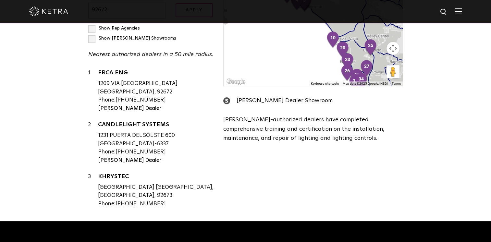 The height and width of the screenshot is (242, 491). What do you see at coordinates (347, 62) in the screenshot?
I see `div: 23` at bounding box center [347, 62].